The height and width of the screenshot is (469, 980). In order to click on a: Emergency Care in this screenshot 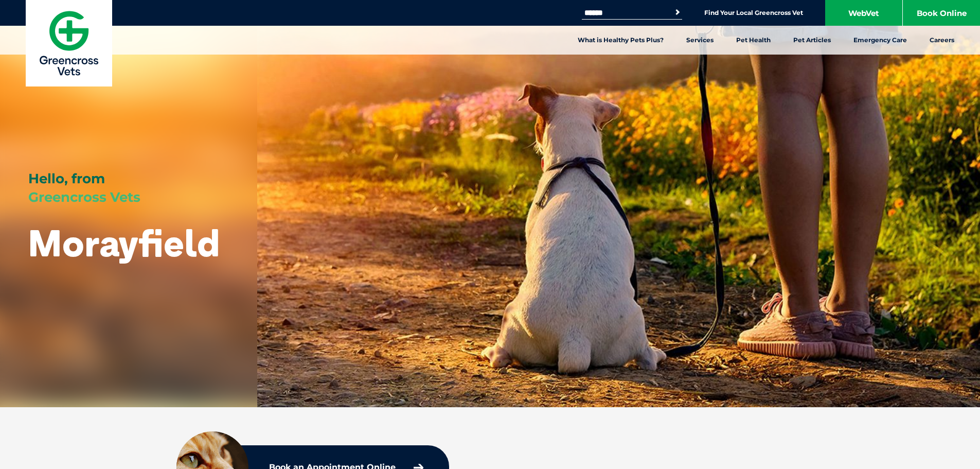, I will do `click(880, 40)`.